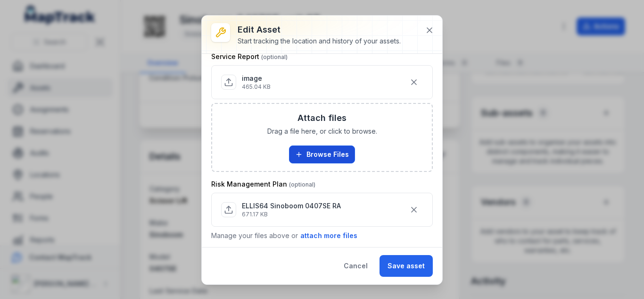  What do you see at coordinates (322, 235) in the screenshot?
I see `p: Manage your files above or` at bounding box center [322, 235].